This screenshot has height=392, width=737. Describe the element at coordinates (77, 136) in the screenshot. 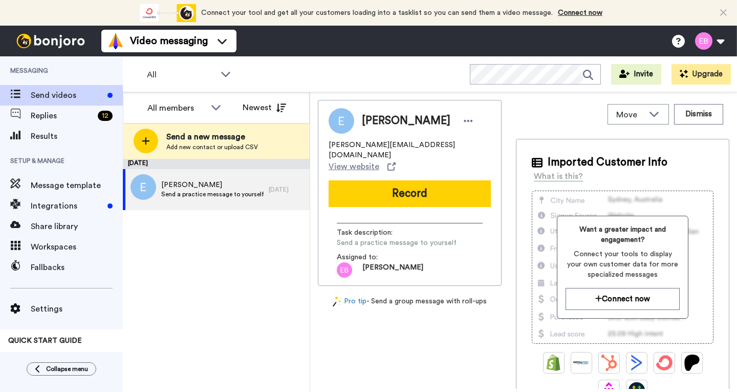

I see `span: Results` at that location.